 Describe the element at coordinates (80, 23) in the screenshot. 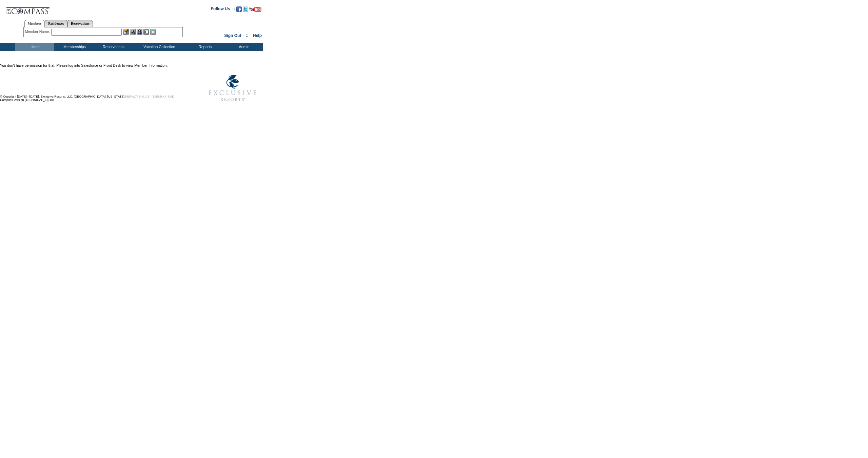

I see `a: Reservations` at that location.